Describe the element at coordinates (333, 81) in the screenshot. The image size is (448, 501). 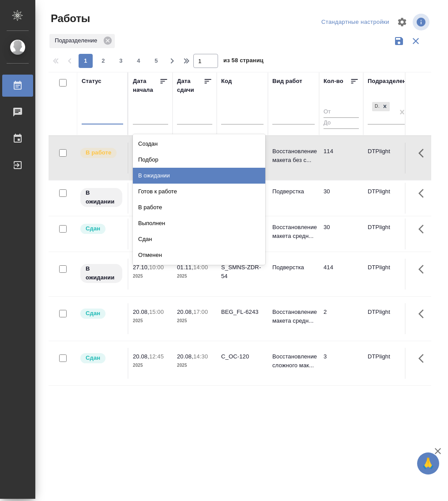
I see `div: Кол-во` at that location.